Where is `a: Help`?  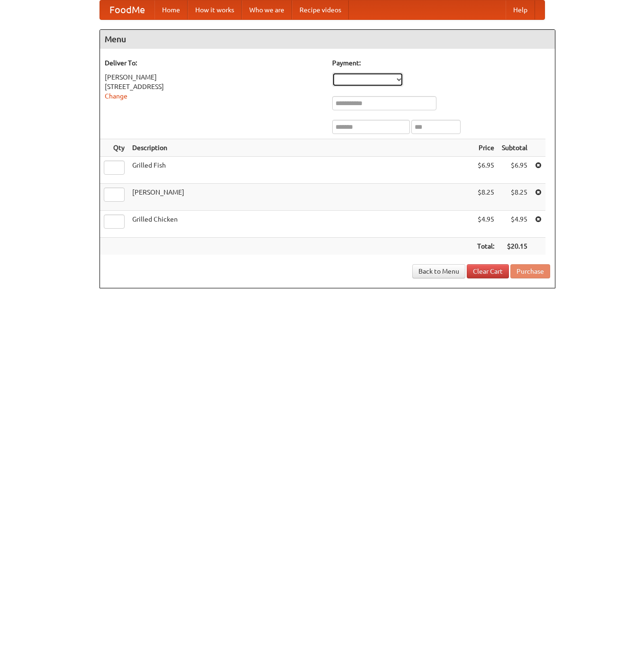
a: Help is located at coordinates (521, 10).